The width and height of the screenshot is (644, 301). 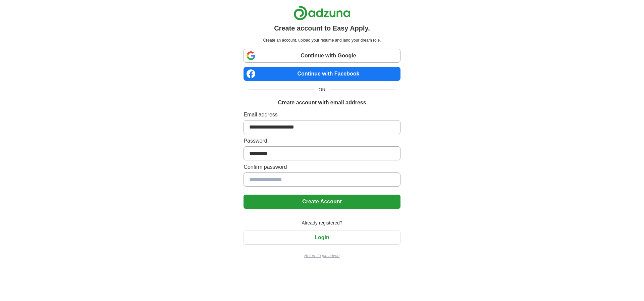 What do you see at coordinates (322, 237) in the screenshot?
I see `a: Login` at bounding box center [322, 237].